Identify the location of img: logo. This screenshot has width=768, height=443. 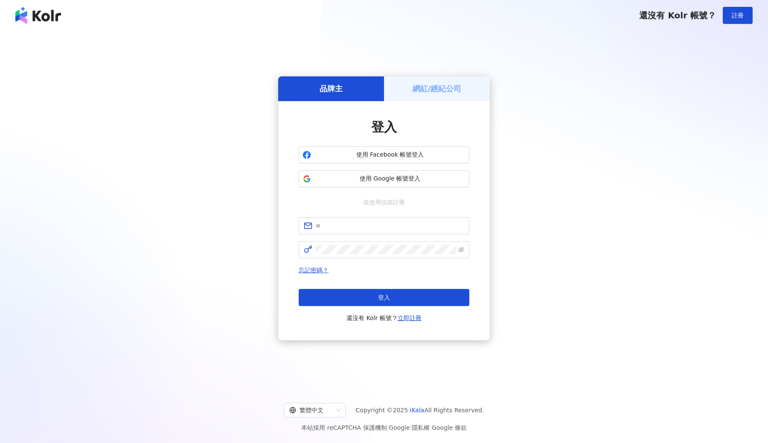
(38, 15).